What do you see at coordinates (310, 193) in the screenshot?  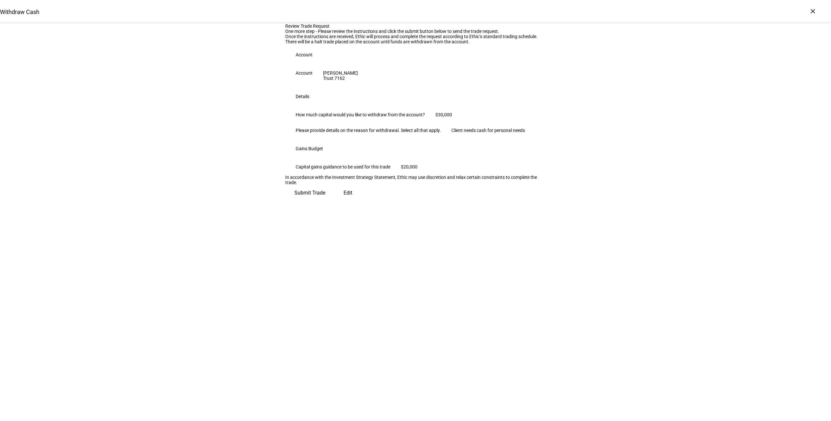 I see `span: Submit Trade` at bounding box center [310, 193].